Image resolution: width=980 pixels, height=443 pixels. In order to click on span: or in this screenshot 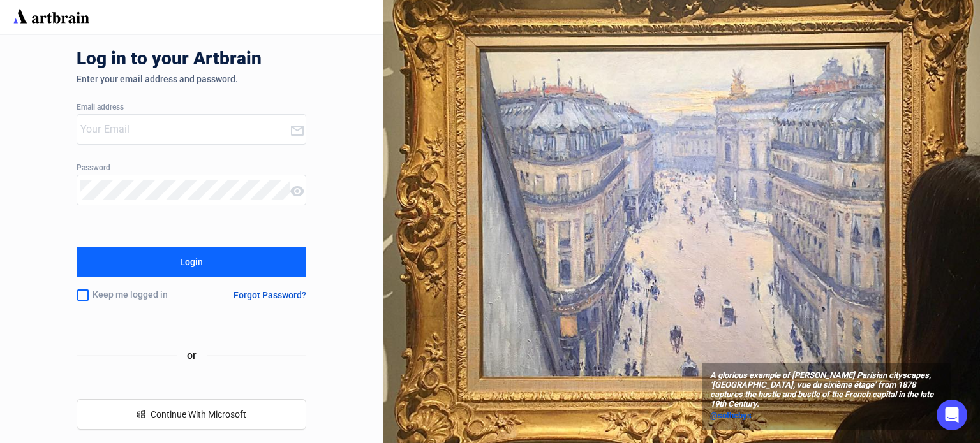, I will do `click(191, 355)`.